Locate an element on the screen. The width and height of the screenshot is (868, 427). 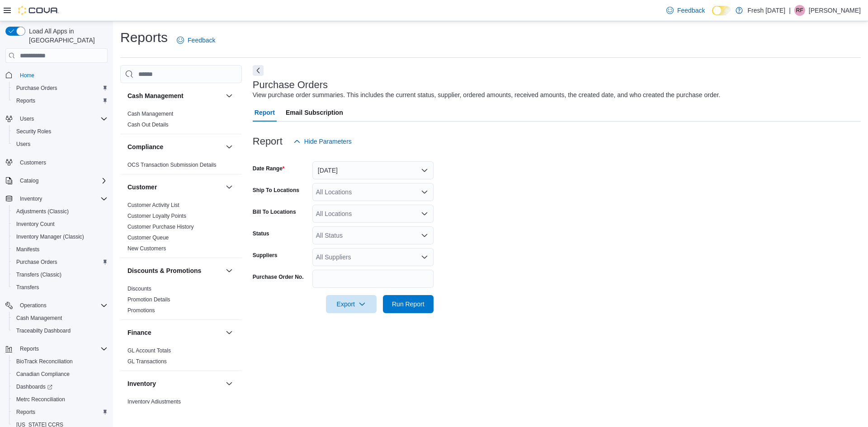
a: Security Roles is located at coordinates (33, 132).